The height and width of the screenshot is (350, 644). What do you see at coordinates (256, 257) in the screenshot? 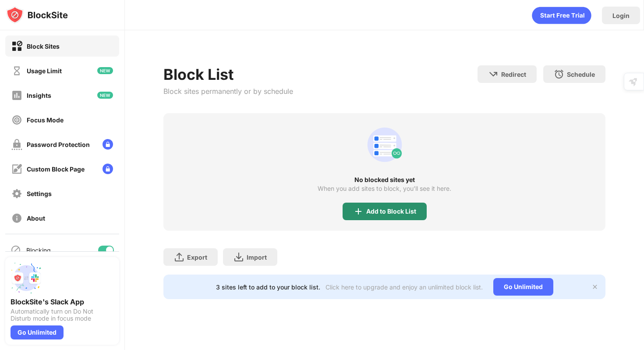
I see `div: Import` at bounding box center [256, 257].